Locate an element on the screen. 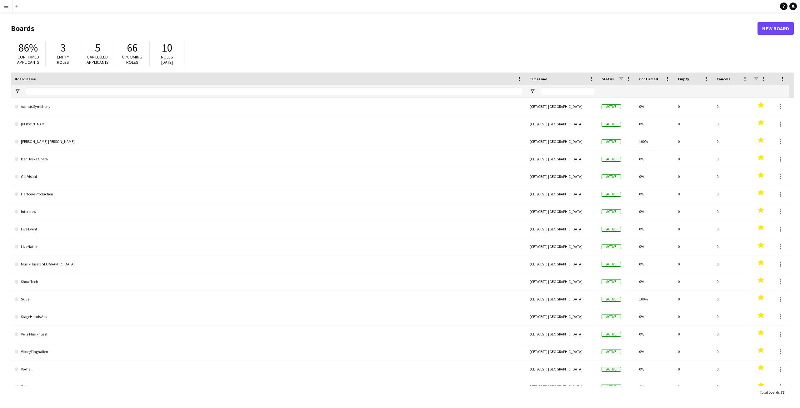  span: 3 is located at coordinates (63, 48).